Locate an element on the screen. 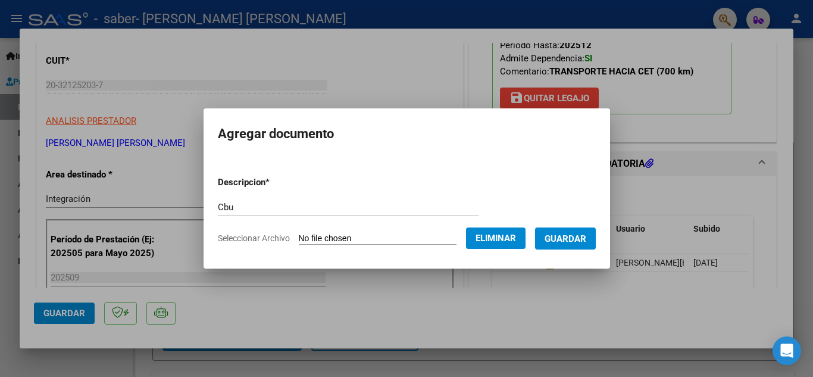  div: Open Intercom Messenger is located at coordinates (787, 350).